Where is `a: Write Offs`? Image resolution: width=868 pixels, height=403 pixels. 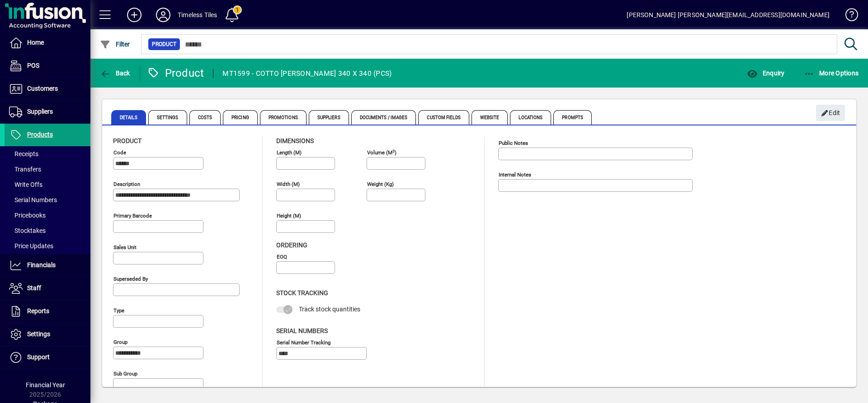
a: Write Offs is located at coordinates (48, 185).